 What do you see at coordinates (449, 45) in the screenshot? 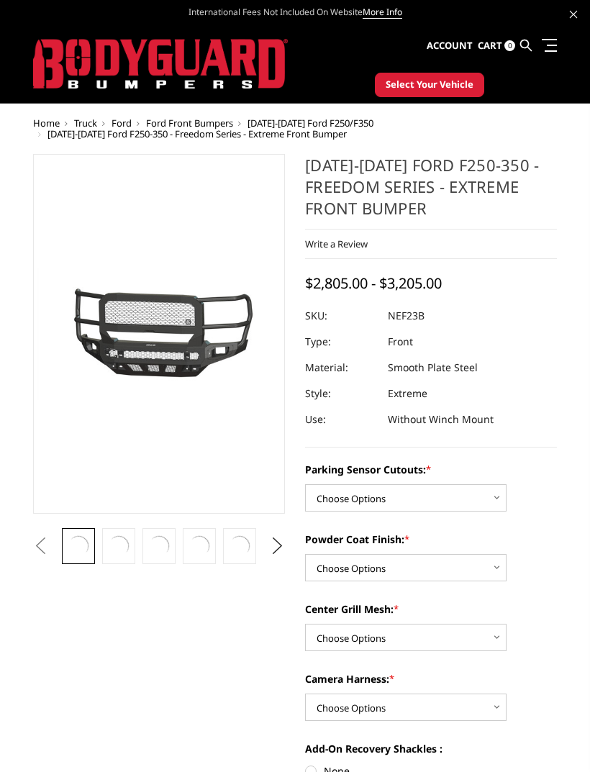
I see `span: Account` at bounding box center [449, 45].